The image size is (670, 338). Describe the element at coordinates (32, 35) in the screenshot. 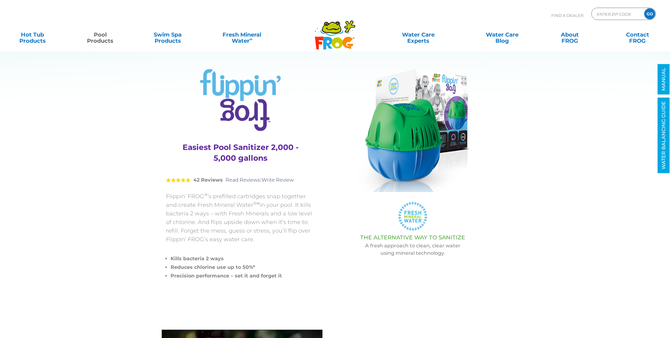

I see `a: Hot TubProducts` at that location.